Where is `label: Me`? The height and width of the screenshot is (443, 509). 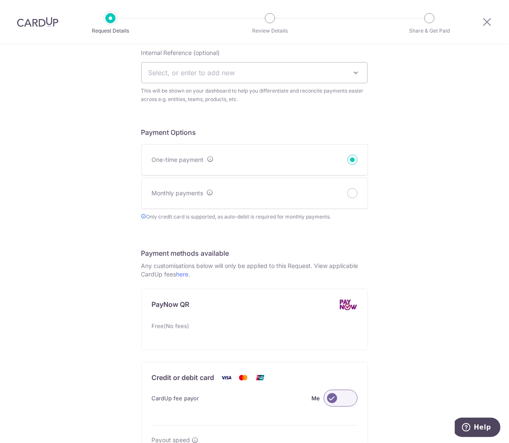 label: Me is located at coordinates (316, 399).